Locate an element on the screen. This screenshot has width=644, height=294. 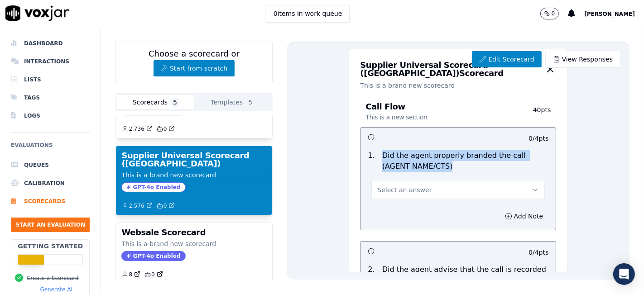
a: Lists is located at coordinates (50, 80).